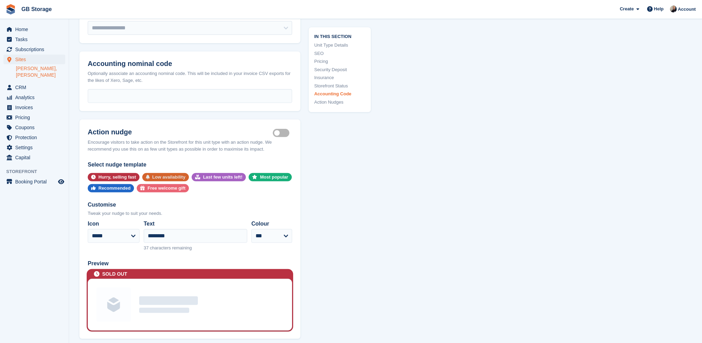 The image size is (702, 343). What do you see at coordinates (270, 177) in the screenshot?
I see `button: Most popular` at bounding box center [270, 177].